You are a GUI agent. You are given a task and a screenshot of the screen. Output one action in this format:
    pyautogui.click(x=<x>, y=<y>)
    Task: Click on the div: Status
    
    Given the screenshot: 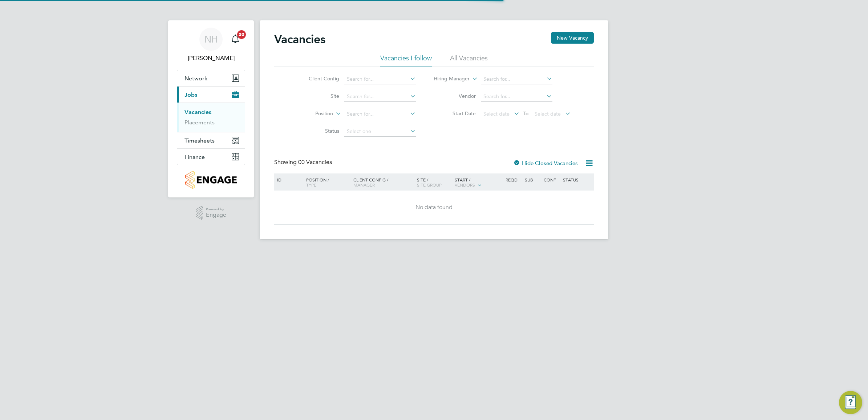 What is the action you would take?
    pyautogui.click(x=577, y=180)
    